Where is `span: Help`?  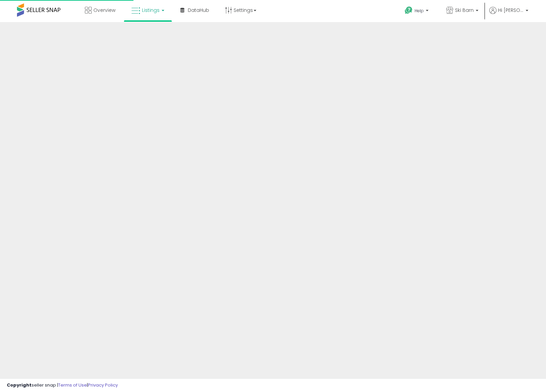
span: Help is located at coordinates (419, 11).